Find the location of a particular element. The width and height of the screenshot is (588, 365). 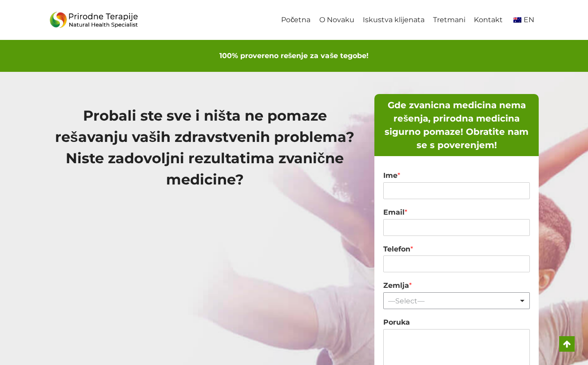

a: Početna is located at coordinates (296, 20).